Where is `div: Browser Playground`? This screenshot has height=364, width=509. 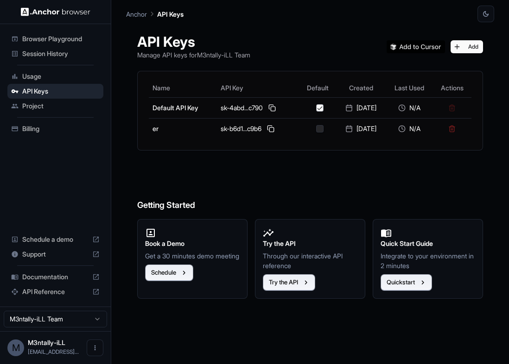 div: Browser Playground is located at coordinates (55, 39).